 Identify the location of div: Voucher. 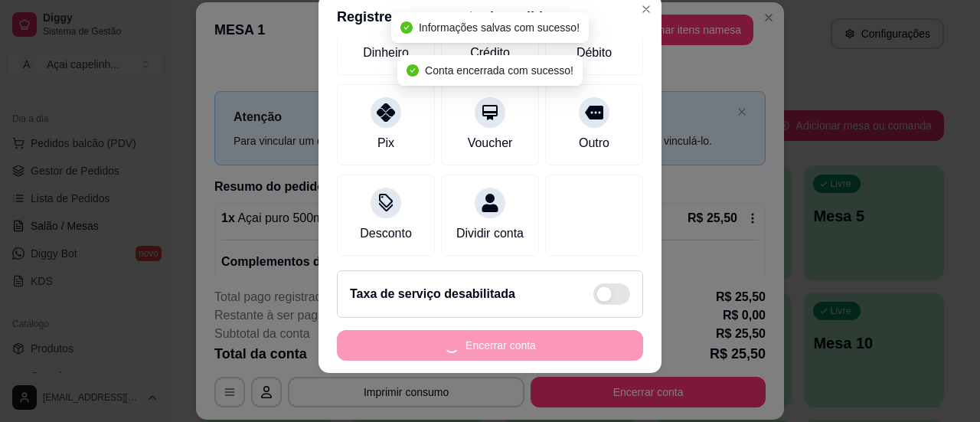
(490, 143).